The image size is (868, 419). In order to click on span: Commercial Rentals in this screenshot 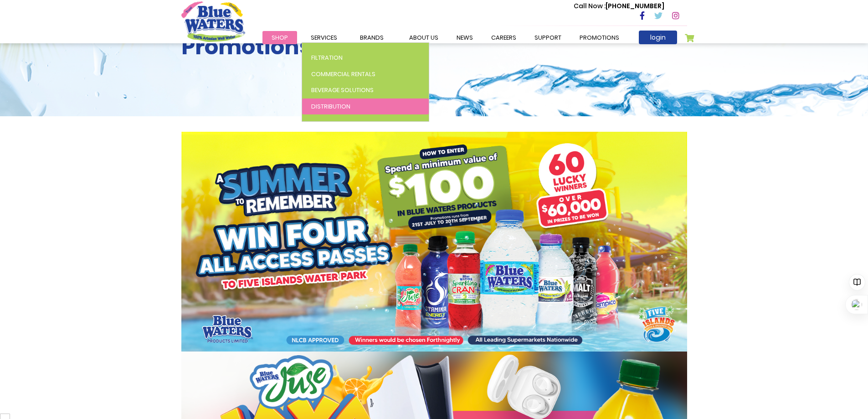, I will do `click(343, 74)`.